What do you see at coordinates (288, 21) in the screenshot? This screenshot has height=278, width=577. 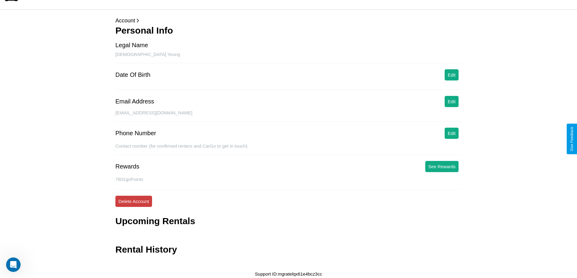 I see `p: Account` at bounding box center [288, 21].